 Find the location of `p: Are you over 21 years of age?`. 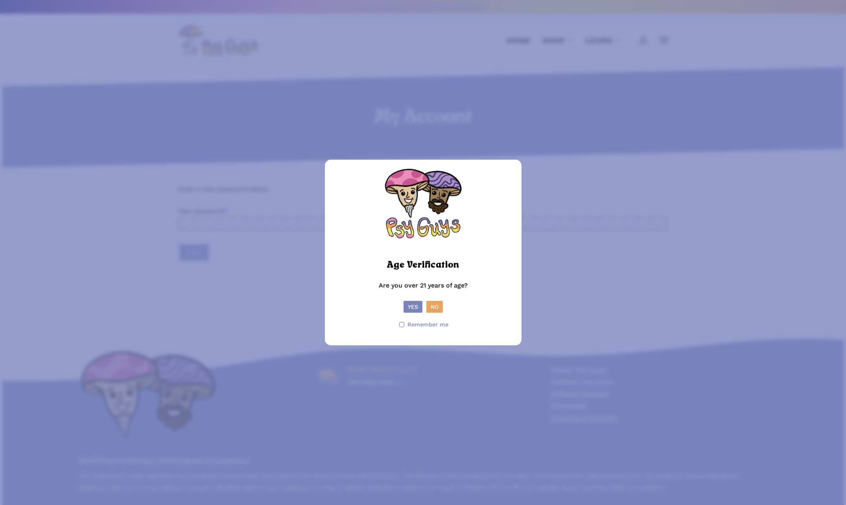

p: Are you over 21 years of age? is located at coordinates (423, 290).